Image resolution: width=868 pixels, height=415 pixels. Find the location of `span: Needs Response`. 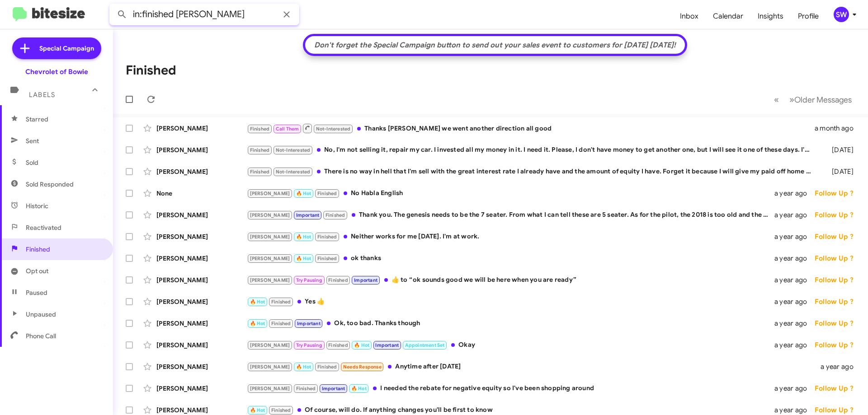

span: Needs Response is located at coordinates (362, 367).